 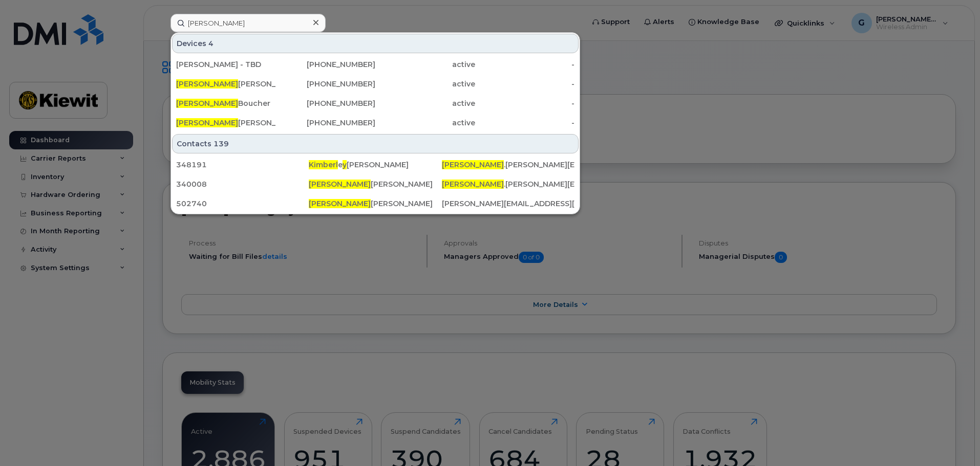 What do you see at coordinates (211, 43) in the screenshot?
I see `span: 4` at bounding box center [211, 43].